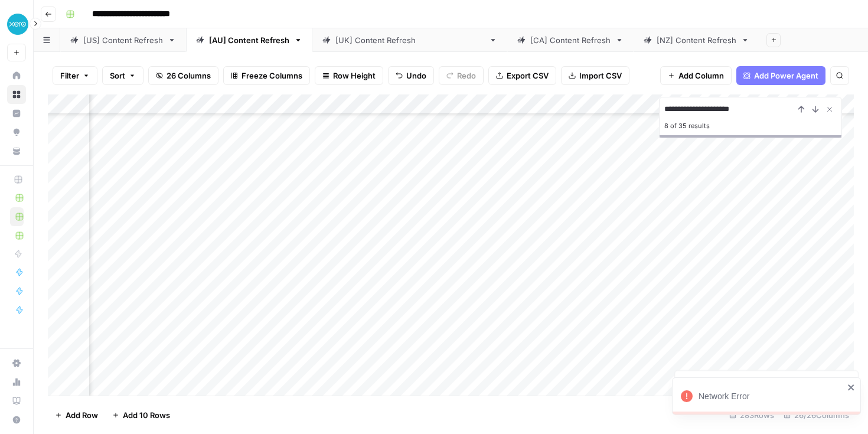 The height and width of the screenshot is (434, 868). I want to click on div: 26/26 Columns, so click(816, 415).